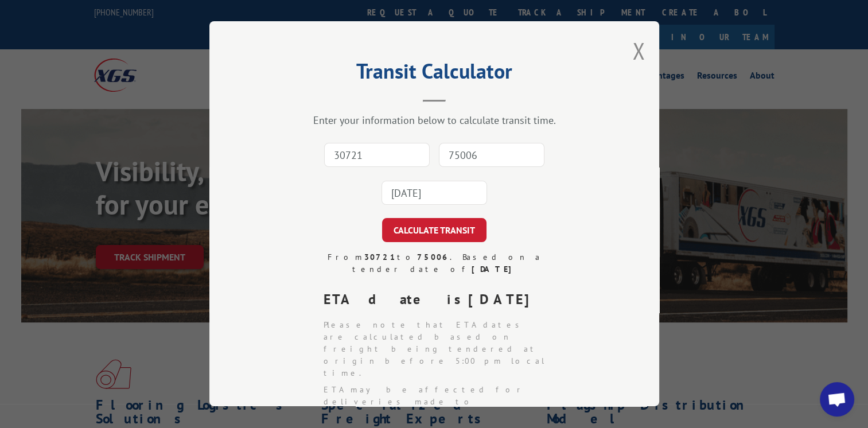 This screenshot has width=868, height=428. Describe the element at coordinates (433, 257) in the screenshot. I see `strong: 75006` at that location.